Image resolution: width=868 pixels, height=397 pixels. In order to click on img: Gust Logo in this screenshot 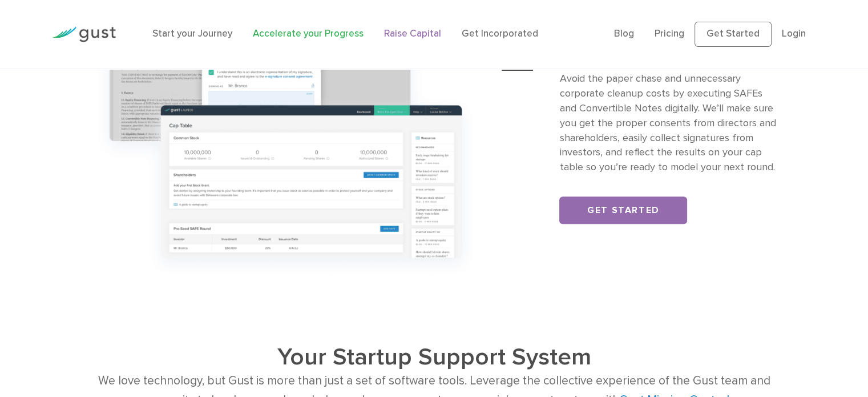, I will do `click(84, 34)`.